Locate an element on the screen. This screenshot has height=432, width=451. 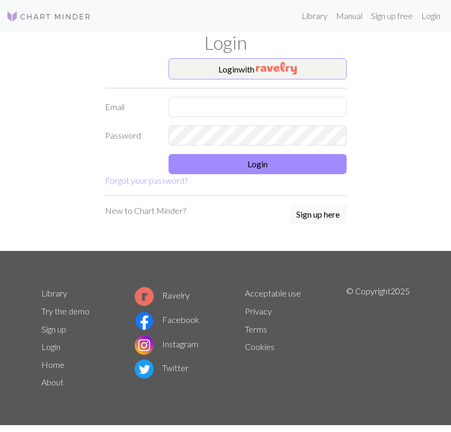
a: Twitter is located at coordinates (162, 368).